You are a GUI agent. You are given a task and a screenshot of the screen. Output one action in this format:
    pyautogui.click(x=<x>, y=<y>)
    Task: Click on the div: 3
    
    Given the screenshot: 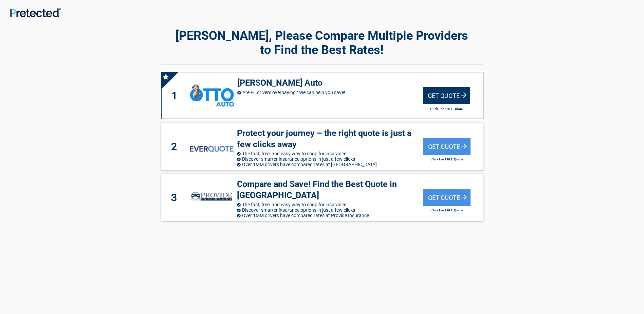 What is the action you would take?
    pyautogui.click(x=176, y=197)
    